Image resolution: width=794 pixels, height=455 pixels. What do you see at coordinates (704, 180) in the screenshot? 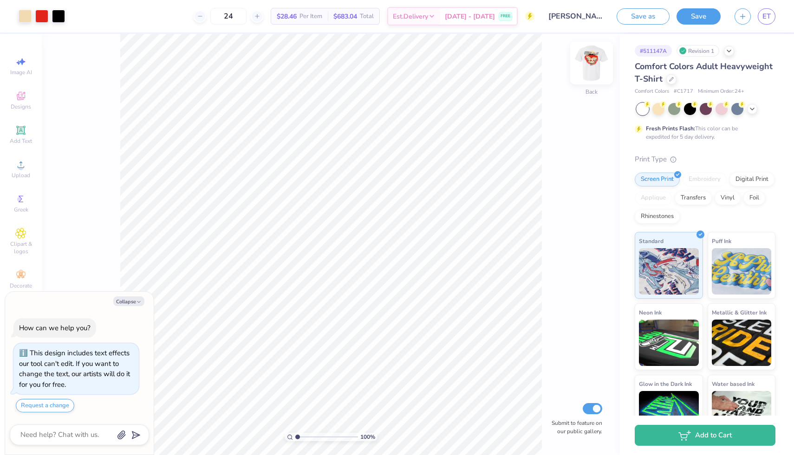
I see `div: Embroidery` at bounding box center [704, 180].